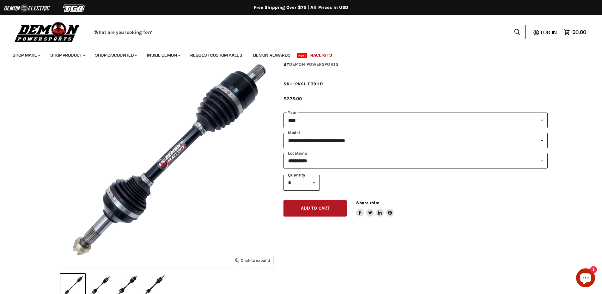  What do you see at coordinates (415, 120) in the screenshot?
I see `select: year` at bounding box center [415, 120].